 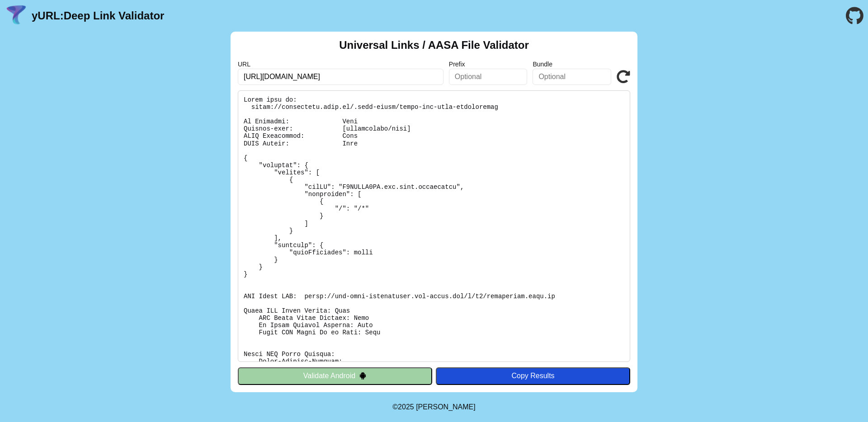 What do you see at coordinates (488, 64) in the screenshot?
I see `label: Prefix` at bounding box center [488, 64].